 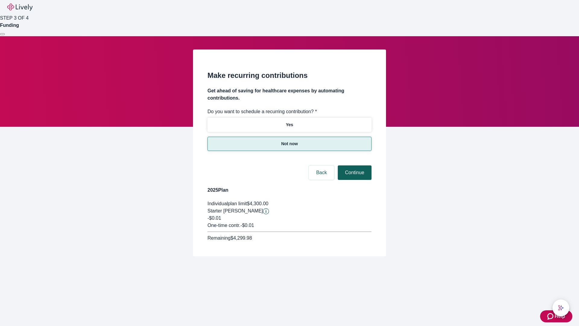 What do you see at coordinates (247, 225) in the screenshot?
I see `span: - $0.01` at bounding box center [247, 225].